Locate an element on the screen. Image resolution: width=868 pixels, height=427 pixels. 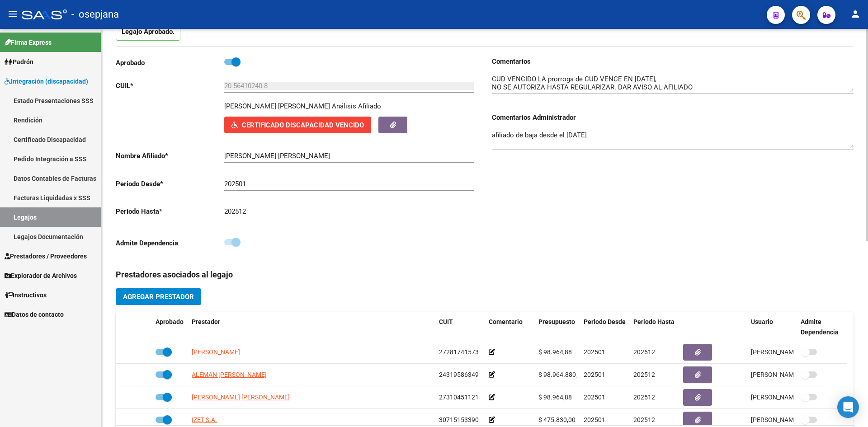
span: $ 475.830,00 is located at coordinates (557, 420).